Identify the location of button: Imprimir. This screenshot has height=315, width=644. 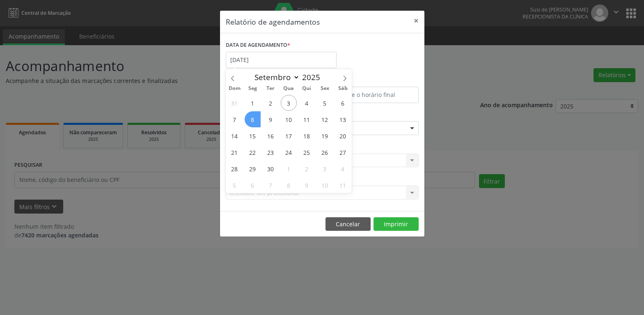
(396, 225).